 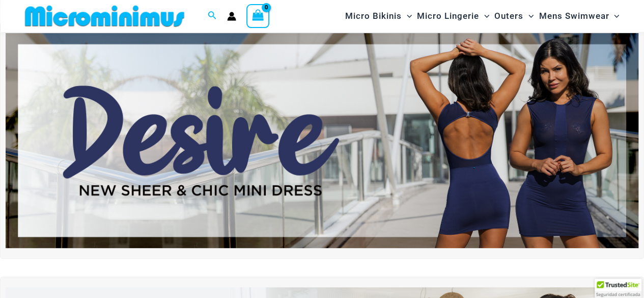 I want to click on span: Outers, so click(x=508, y=16).